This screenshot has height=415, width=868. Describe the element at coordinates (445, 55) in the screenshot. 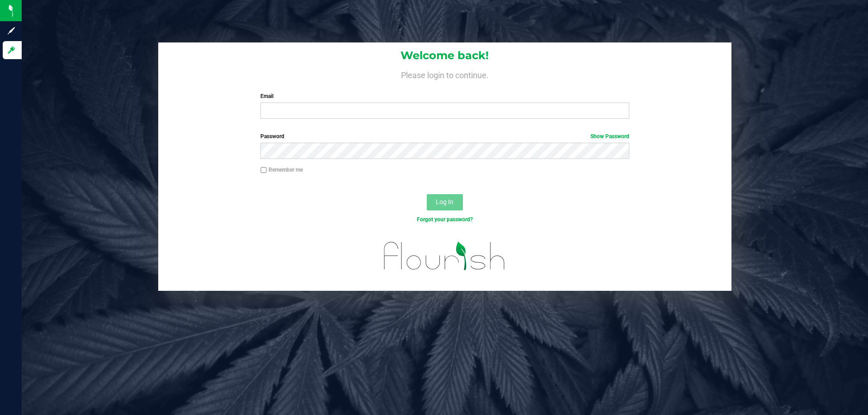

I see `h1: Welcome back!` at that location.